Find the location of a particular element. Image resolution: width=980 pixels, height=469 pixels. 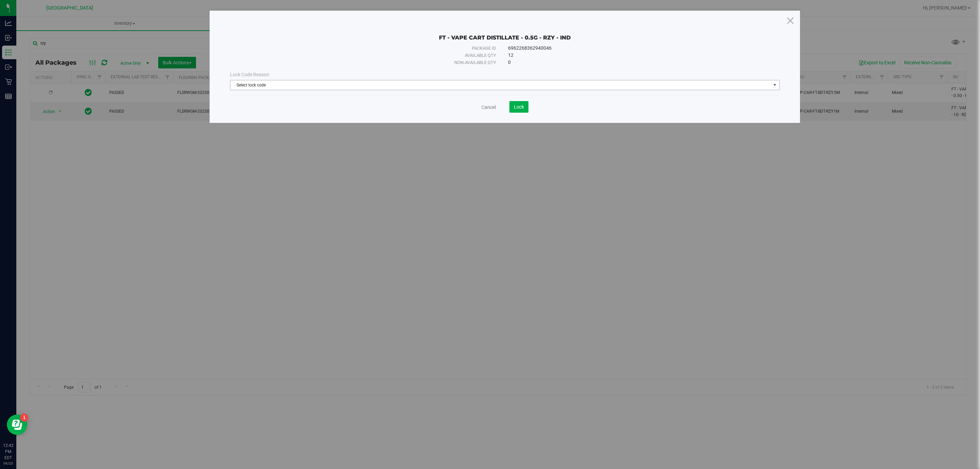

div: Package ID is located at coordinates (375, 48).